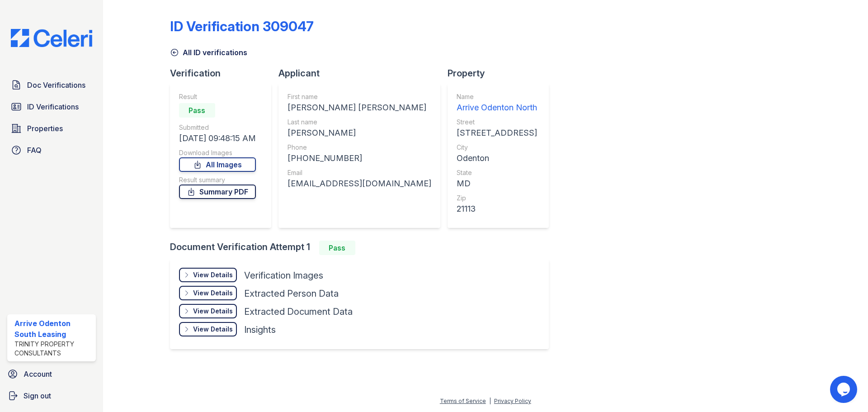  I want to click on img: CE_Logo_Blue-a8612792a0a2168367f1c8372b55b34899dd931a85d93a1a3d3e32e68fde9ad4.png, so click(52, 38).